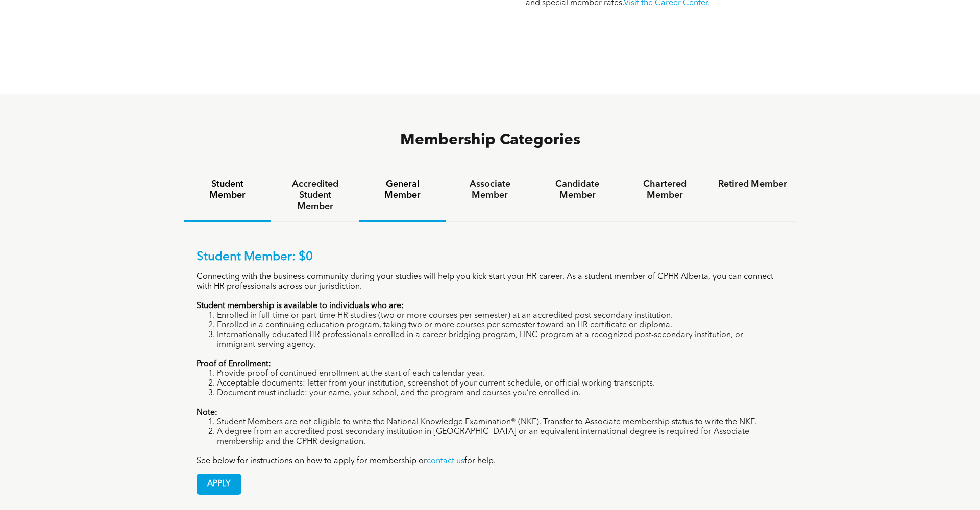 The width and height of the screenshot is (980, 510). I want to click on li: Student Members are not eligible to write the National Knowledge Examination® (NKE). Transfer to ..., so click(500, 422).